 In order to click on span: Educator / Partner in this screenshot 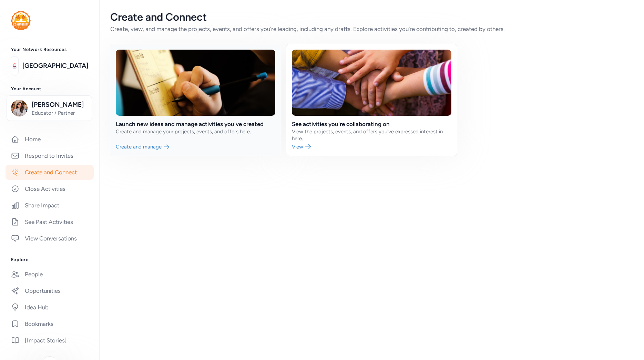, I will do `click(60, 113)`.